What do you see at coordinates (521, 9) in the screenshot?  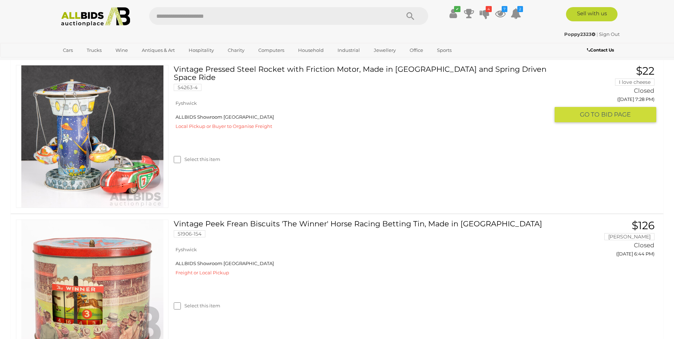 I see `i: 2` at bounding box center [521, 9].